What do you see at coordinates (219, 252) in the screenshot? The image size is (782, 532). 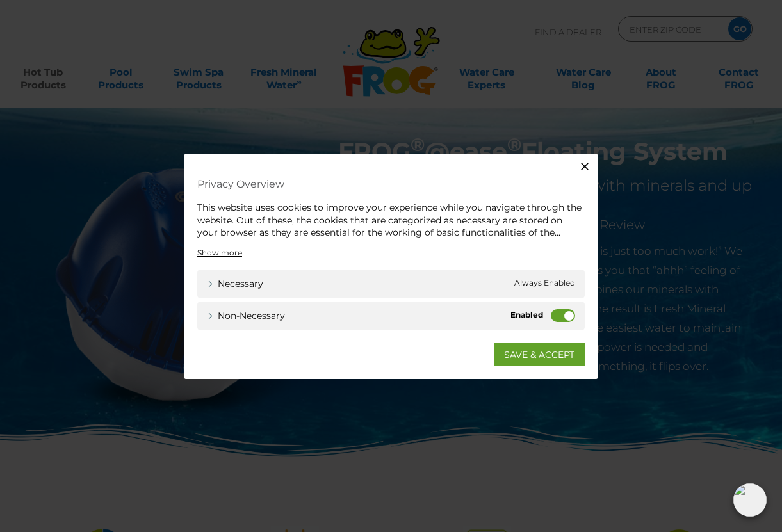 I see `a: Show more` at bounding box center [219, 252].